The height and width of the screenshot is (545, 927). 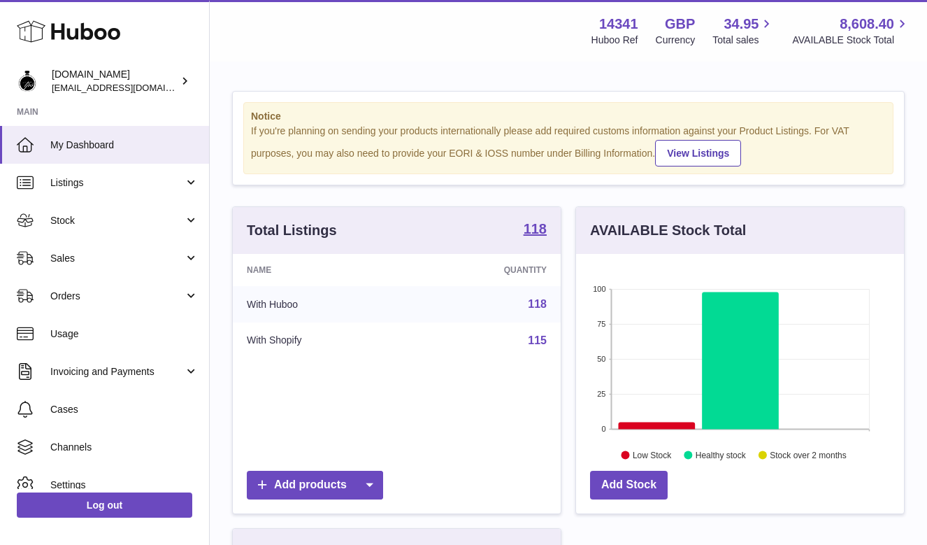 What do you see at coordinates (104, 505) in the screenshot?
I see `a: Log out` at bounding box center [104, 505].